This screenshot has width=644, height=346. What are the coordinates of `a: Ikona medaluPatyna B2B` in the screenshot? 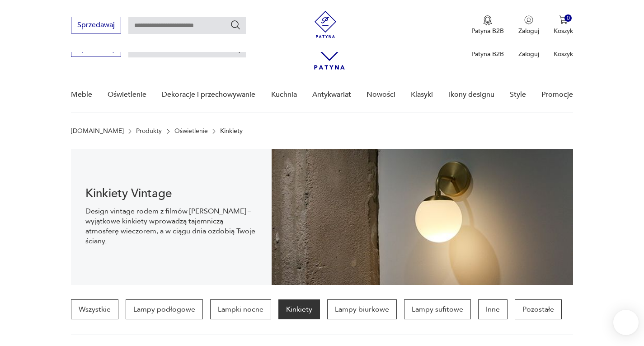 It's located at (488, 25).